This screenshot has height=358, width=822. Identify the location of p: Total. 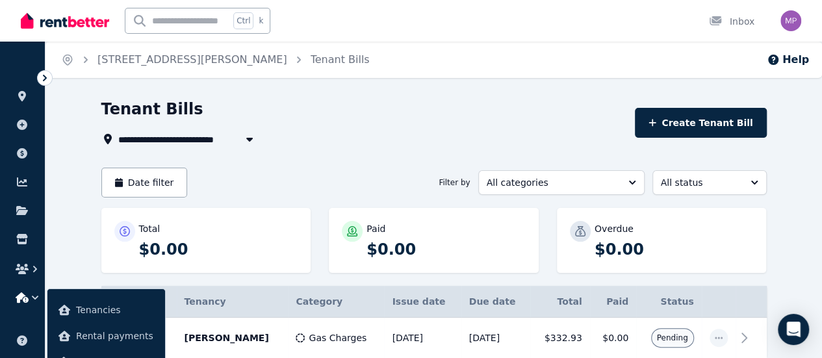
(150, 229).